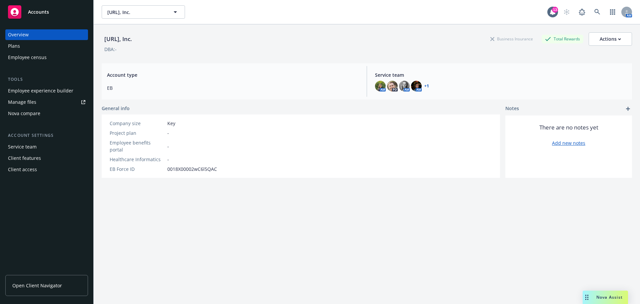  I want to click on div: Client access, so click(22, 169).